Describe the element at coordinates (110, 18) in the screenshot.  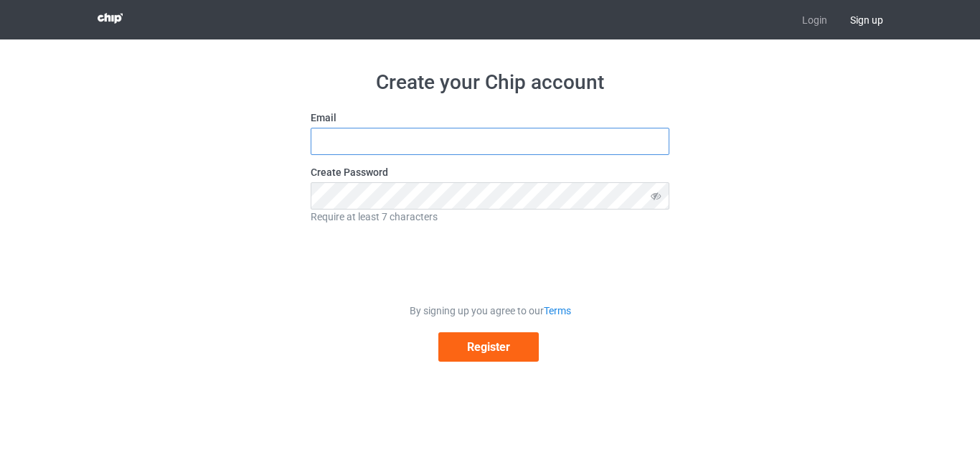
I see `img: 3d383065fc803cdd16c62507c020ddf8.png` at that location.